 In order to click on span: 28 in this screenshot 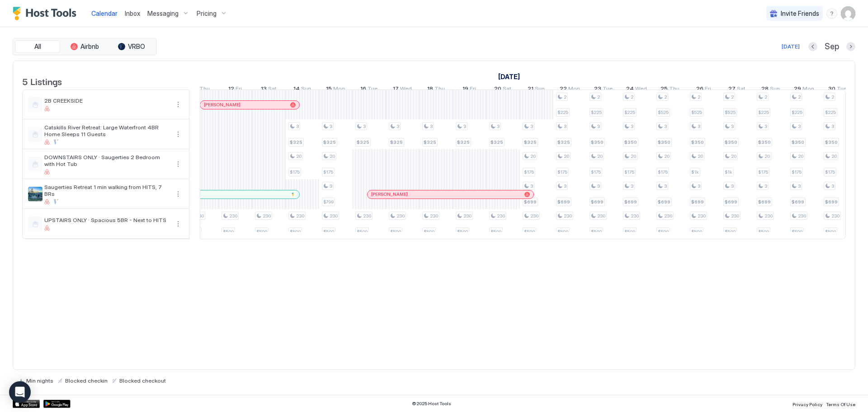, I will do `click(766, 90)`.